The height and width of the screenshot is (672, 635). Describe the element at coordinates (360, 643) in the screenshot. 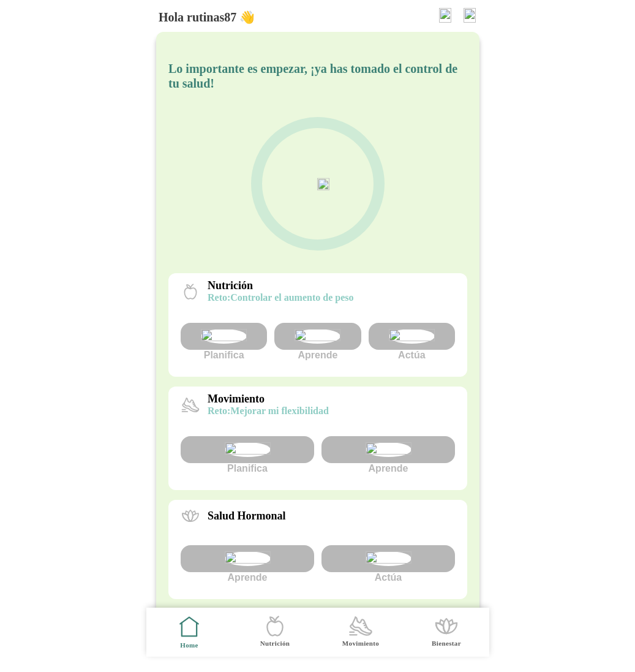

I see `ion-label: Movimiento` at that location.